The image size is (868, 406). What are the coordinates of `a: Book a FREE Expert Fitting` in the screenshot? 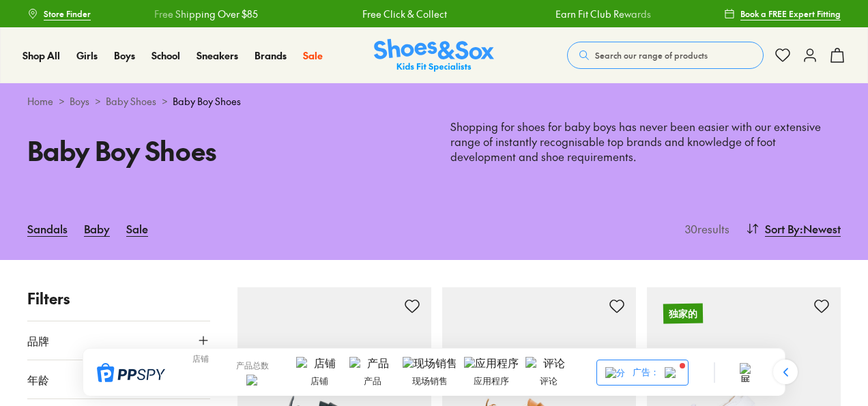 It's located at (782, 13).